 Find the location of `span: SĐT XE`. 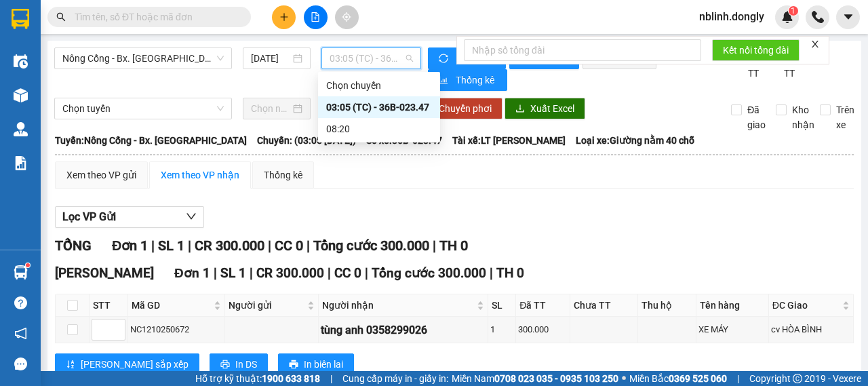

span: SĐT XE is located at coordinates (69, 64).